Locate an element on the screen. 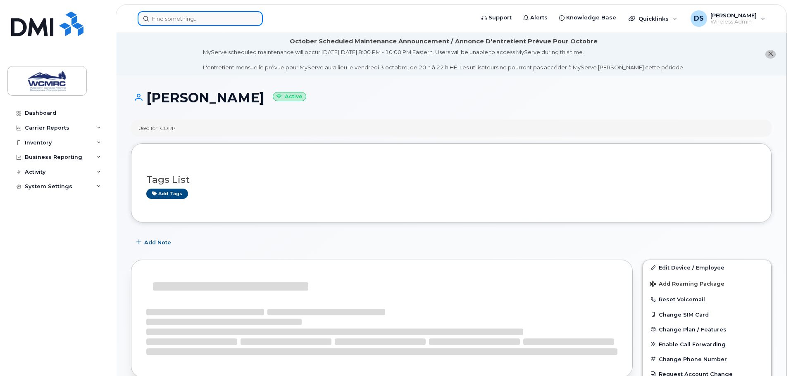 This screenshot has height=376, width=791. a: Edit Device / Employee is located at coordinates (707, 268).